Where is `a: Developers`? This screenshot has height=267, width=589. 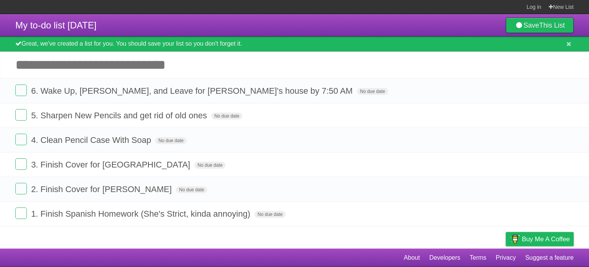
a: Developers is located at coordinates (445, 257).